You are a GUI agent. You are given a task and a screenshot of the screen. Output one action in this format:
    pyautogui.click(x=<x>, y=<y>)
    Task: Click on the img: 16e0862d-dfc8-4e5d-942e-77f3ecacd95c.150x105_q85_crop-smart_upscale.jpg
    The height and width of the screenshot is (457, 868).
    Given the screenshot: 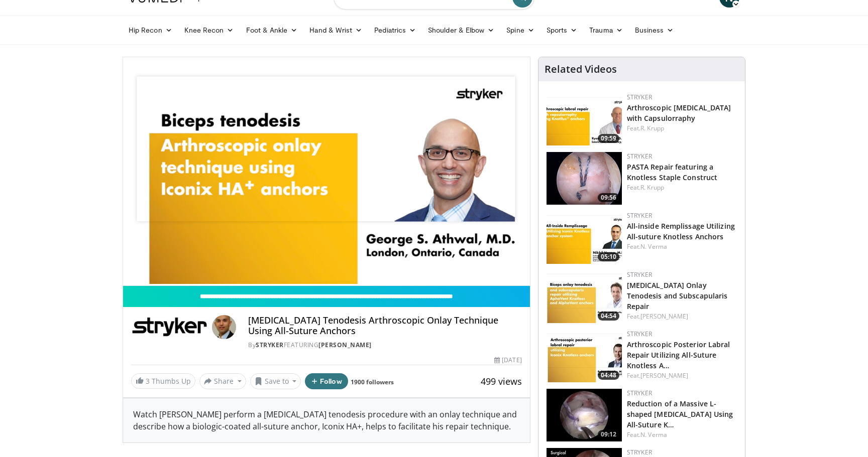 What is the action you would take?
    pyautogui.click(x=584, y=415)
    